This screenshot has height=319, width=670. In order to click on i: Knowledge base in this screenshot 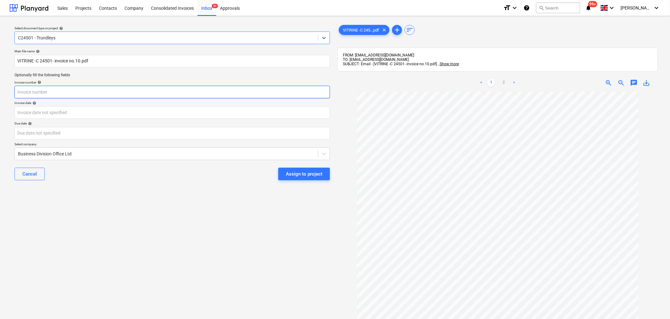, I will do `click(526, 8)`.